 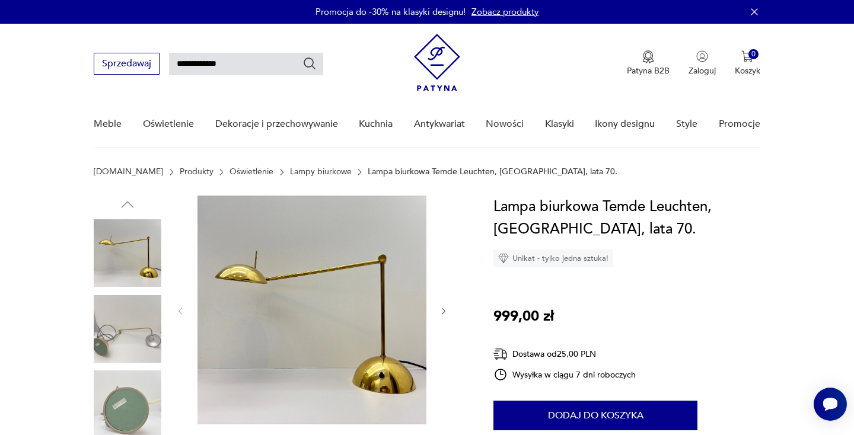 I want to click on p: Zaloguj, so click(x=702, y=71).